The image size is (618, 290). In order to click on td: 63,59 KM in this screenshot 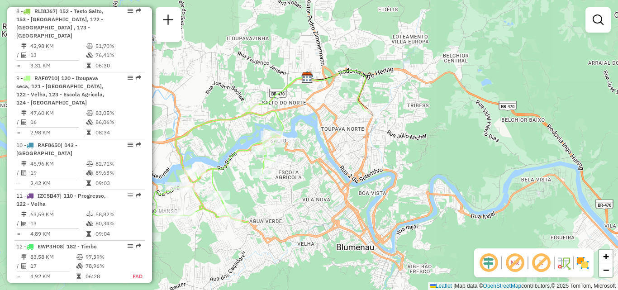, I will do `click(58, 215)`.